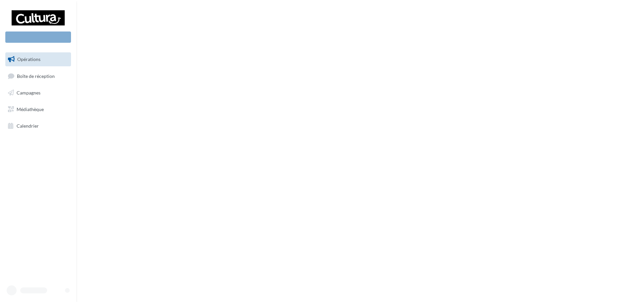 This screenshot has width=637, height=302. I want to click on span: Campagnes, so click(29, 93).